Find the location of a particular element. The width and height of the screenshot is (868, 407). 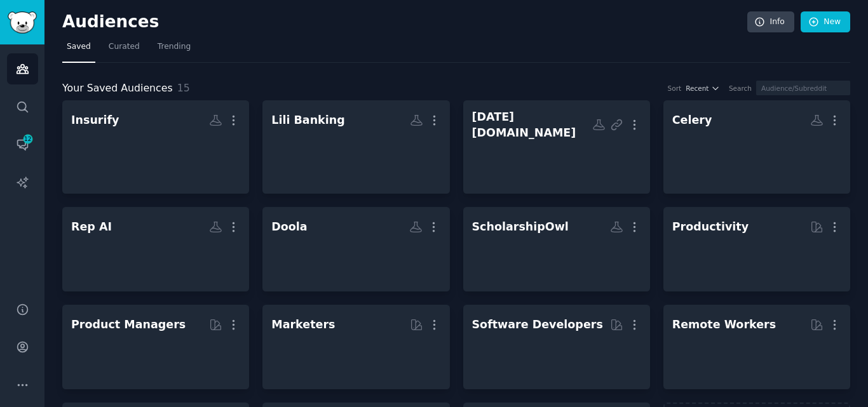

span: 15 is located at coordinates (184, 88).